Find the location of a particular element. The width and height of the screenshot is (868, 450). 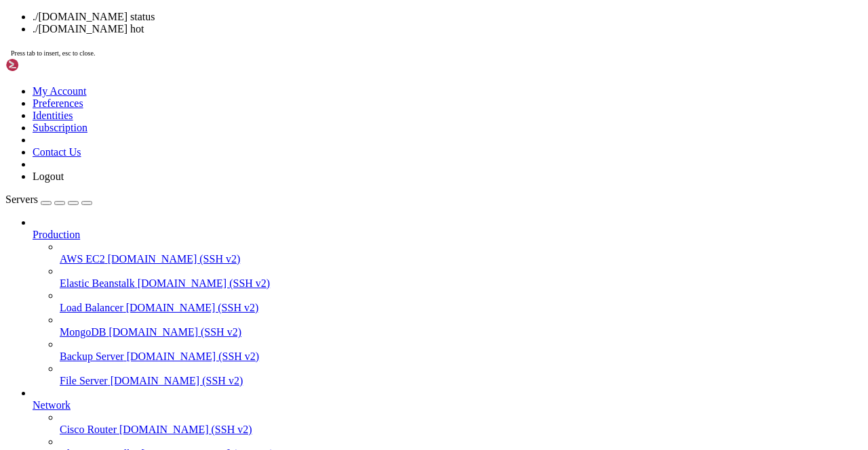

span: AWS EC2 is located at coordinates (82, 258).